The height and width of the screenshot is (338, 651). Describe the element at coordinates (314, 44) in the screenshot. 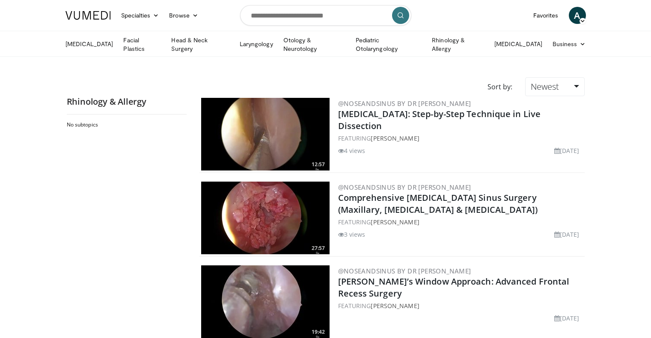

I see `a: Otology & Neurotology` at that location.